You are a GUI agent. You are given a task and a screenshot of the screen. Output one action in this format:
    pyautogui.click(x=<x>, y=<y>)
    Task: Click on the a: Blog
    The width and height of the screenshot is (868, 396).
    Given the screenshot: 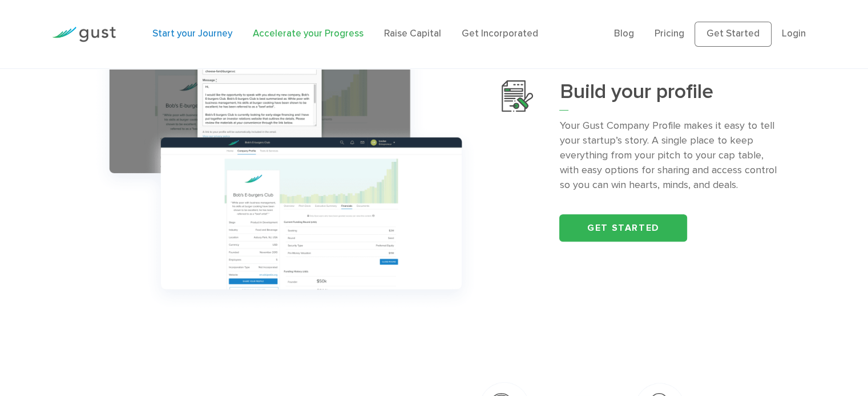 What is the action you would take?
    pyautogui.click(x=623, y=33)
    